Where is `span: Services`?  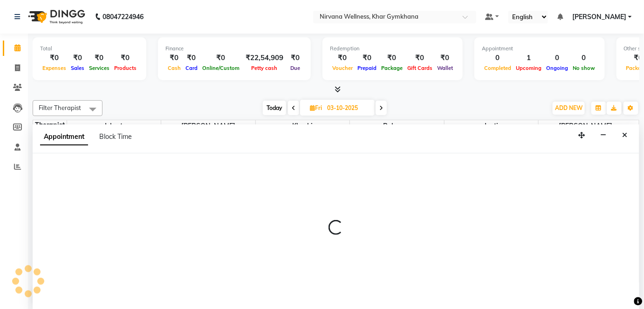
span: Services is located at coordinates (99, 68).